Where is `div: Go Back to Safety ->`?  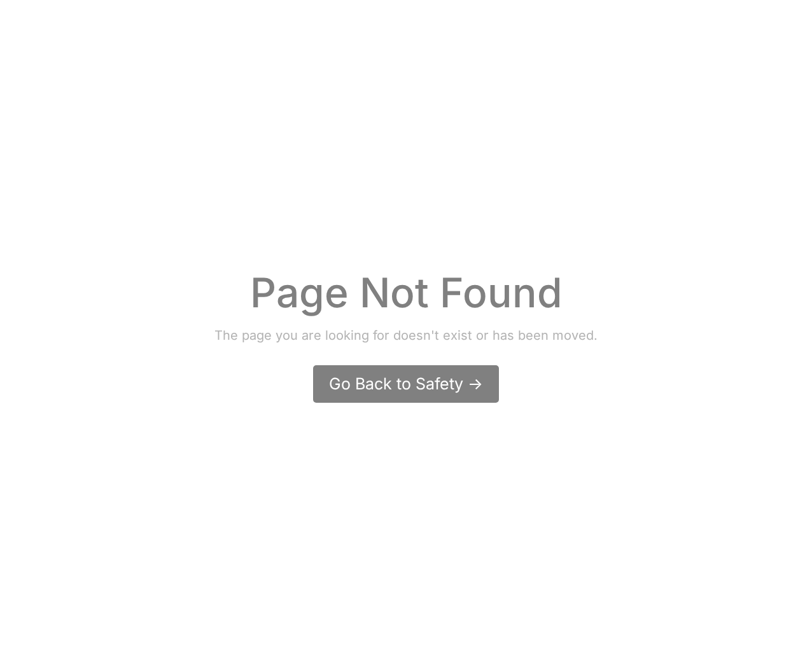
div: Go Back to Safety -> is located at coordinates (406, 384).